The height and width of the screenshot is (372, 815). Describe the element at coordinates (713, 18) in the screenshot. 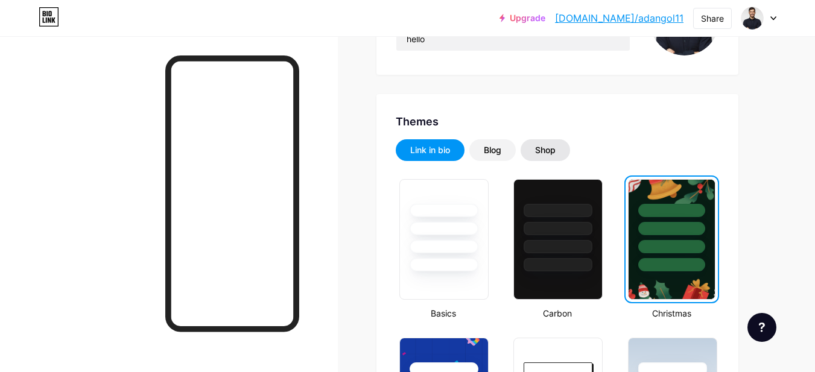

I see `div: Share` at that location.